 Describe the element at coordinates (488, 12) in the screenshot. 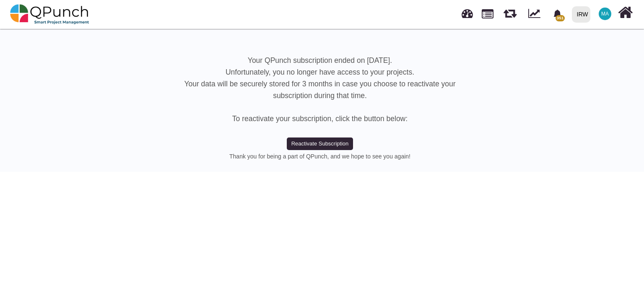

I see `span: Projects` at that location.